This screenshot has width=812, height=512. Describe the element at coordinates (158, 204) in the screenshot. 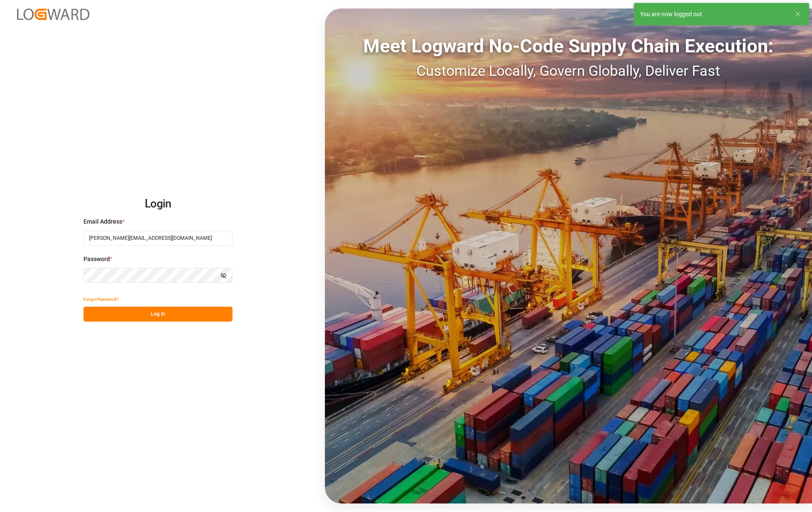

I see `h2: Login` at that location.